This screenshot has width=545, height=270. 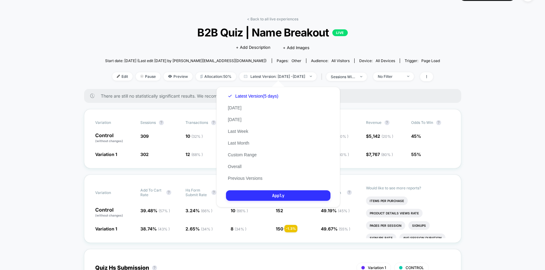 What do you see at coordinates (275, 96) in the screenshot?
I see `span: There are still no statistically significant results. We recommend waiting a few more days` at bounding box center [275, 96].